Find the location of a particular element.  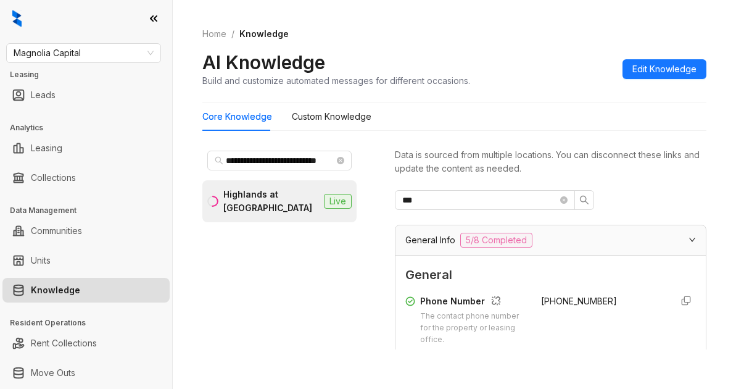

span: Edit Knowledge is located at coordinates (665, 69).